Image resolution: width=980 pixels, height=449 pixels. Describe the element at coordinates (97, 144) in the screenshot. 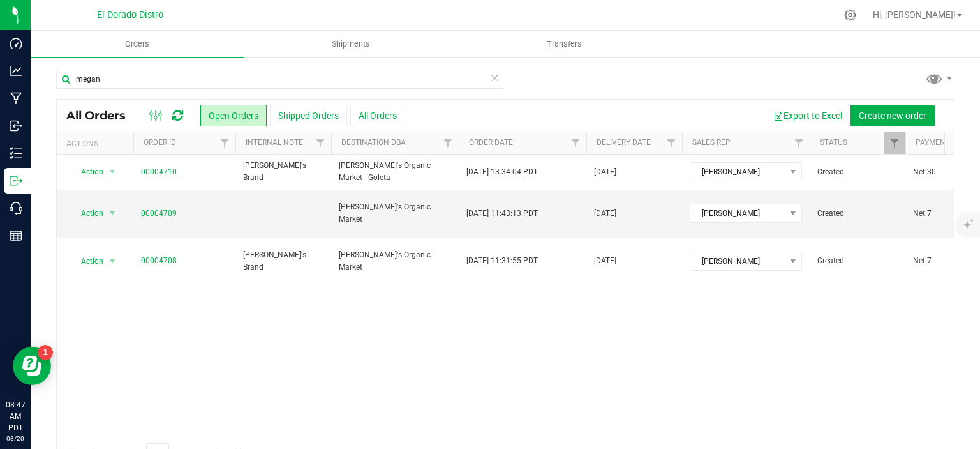

I see `div: Actions` at that location.